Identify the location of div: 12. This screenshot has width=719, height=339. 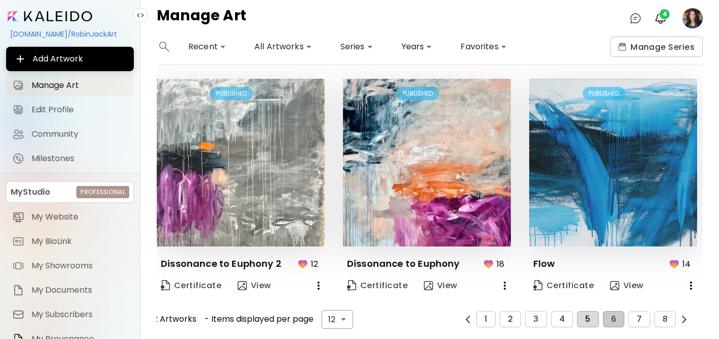
(337, 319).